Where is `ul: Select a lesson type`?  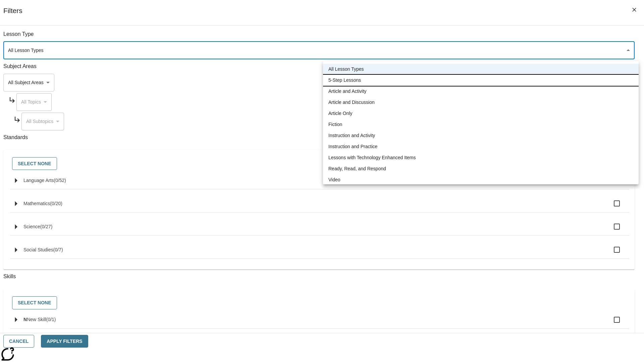
ul: Select a lesson type is located at coordinates (481, 124).